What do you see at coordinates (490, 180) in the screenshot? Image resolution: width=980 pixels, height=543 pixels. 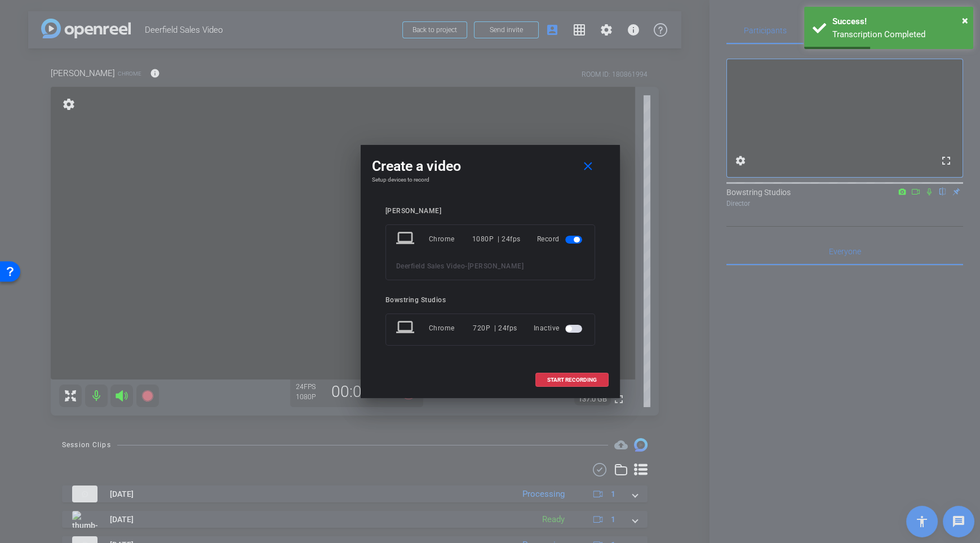 I see `h4: Setup devices to record` at bounding box center [490, 180].